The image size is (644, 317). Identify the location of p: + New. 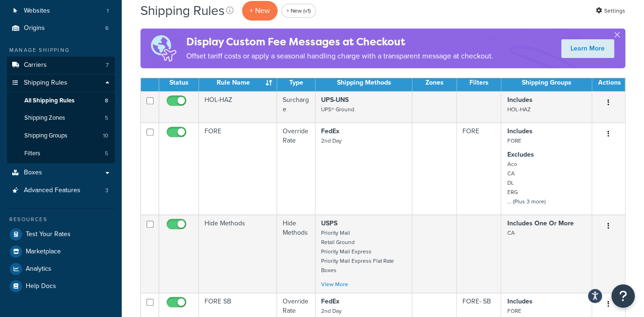
(259, 11).